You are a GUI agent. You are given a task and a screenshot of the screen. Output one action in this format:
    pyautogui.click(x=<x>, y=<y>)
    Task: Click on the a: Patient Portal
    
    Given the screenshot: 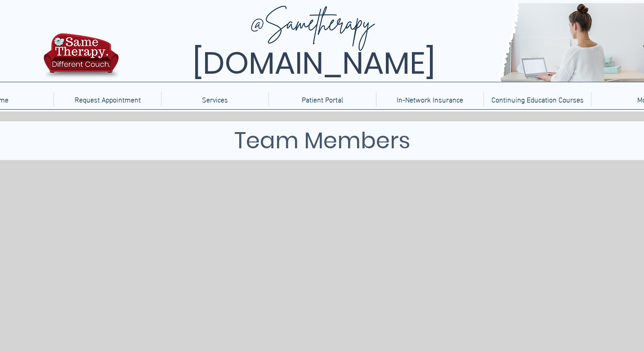 What is the action you would take?
    pyautogui.click(x=322, y=100)
    